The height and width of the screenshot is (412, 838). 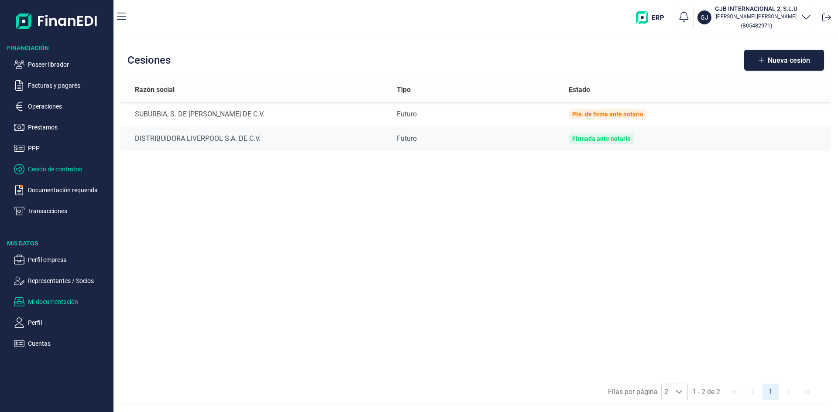 I want to click on button: PPP, so click(x=62, y=148).